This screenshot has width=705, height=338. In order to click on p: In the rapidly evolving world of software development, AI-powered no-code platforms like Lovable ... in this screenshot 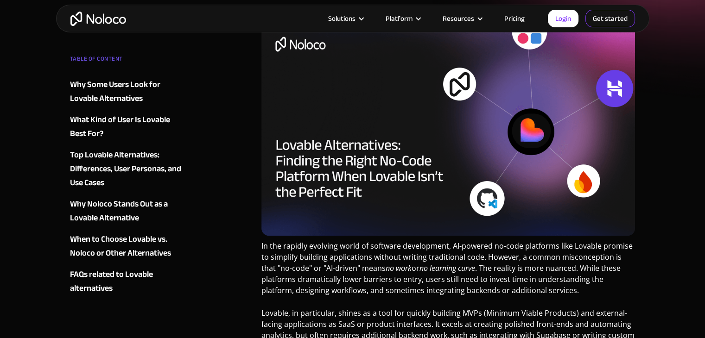, I will do `click(448, 272)`.